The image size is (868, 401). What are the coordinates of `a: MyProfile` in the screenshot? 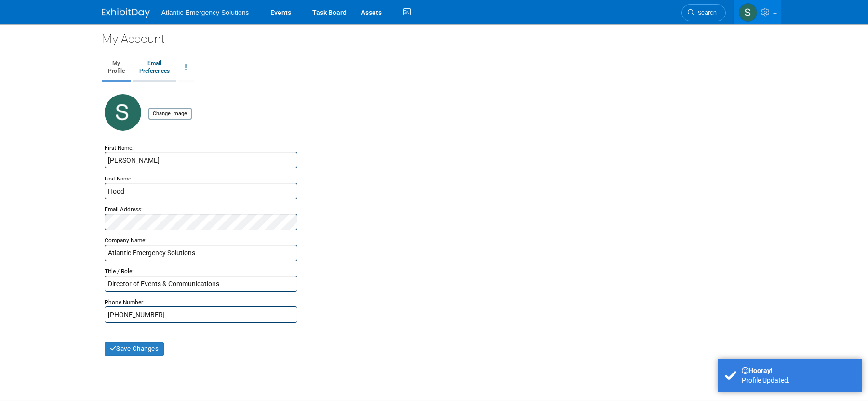 It's located at (116, 68).